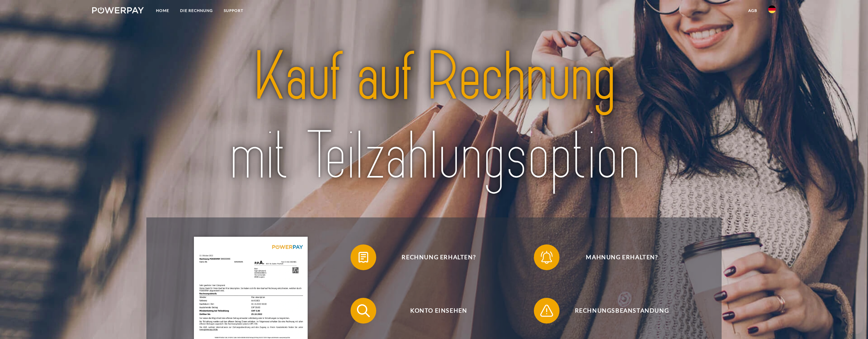 The height and width of the screenshot is (339, 868). Describe the element at coordinates (118, 10) in the screenshot. I see `img: logo-powerpay-white.svg` at that location.